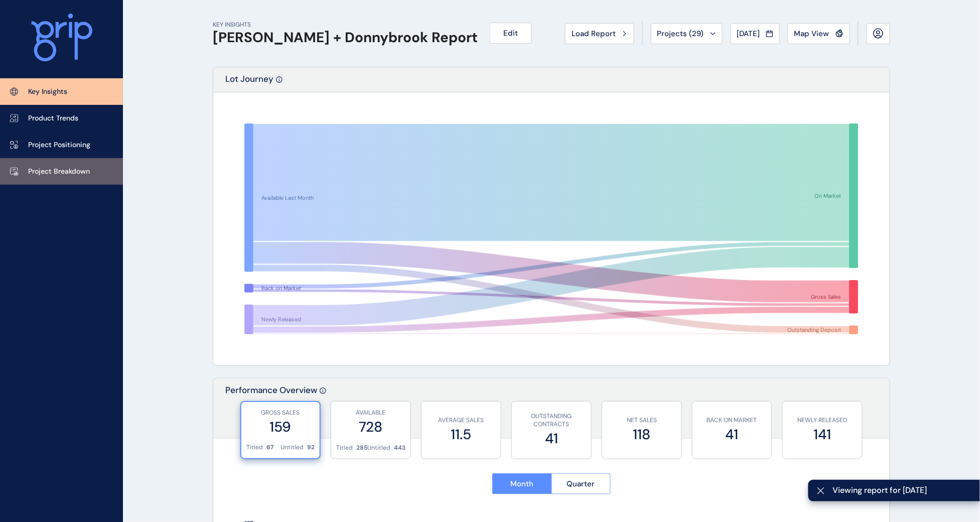  What do you see at coordinates (60, 145) in the screenshot?
I see `p: Project Positioning` at bounding box center [60, 145].